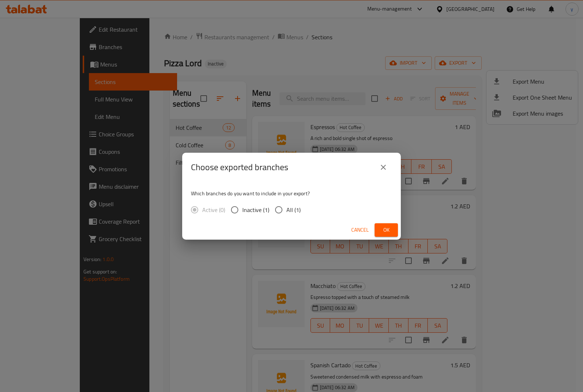  What do you see at coordinates (383, 167) in the screenshot?
I see `button: close` at bounding box center [383, 167].